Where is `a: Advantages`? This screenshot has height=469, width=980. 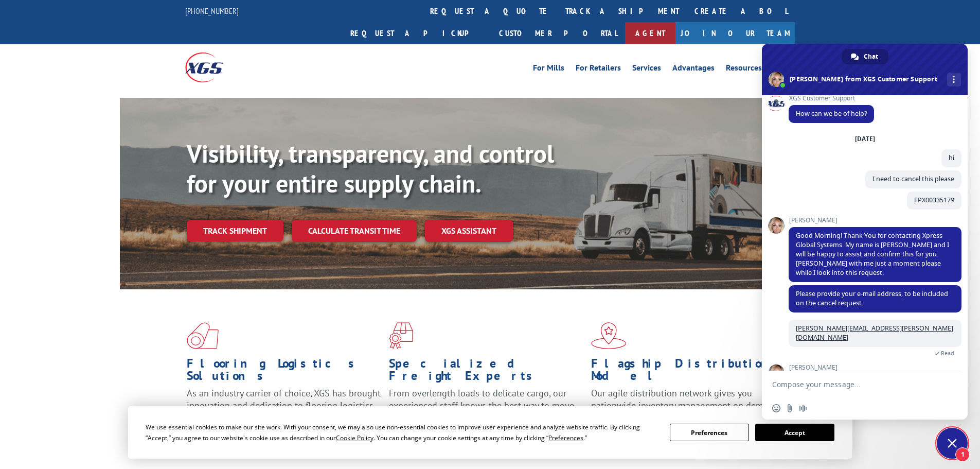 a: Advantages is located at coordinates (693, 70).